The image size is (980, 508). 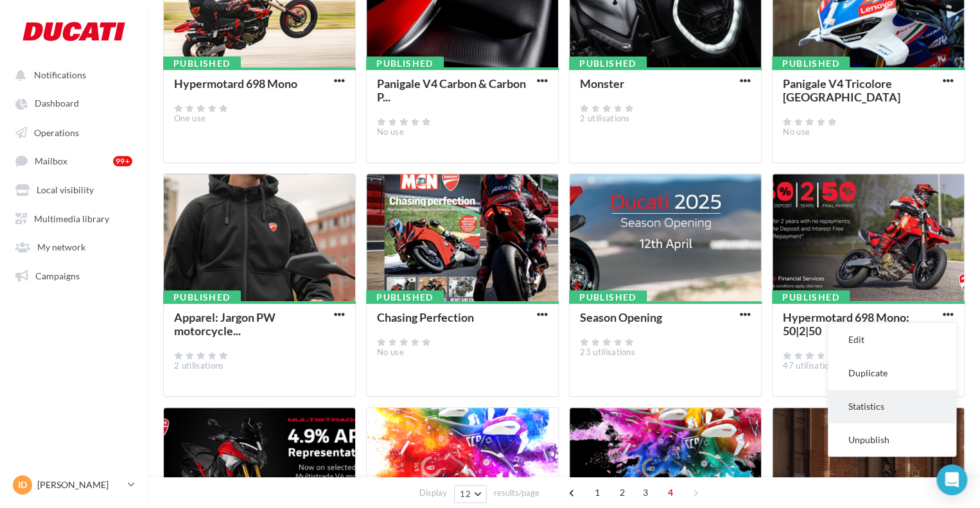 I want to click on span: Multimedia library, so click(x=71, y=218).